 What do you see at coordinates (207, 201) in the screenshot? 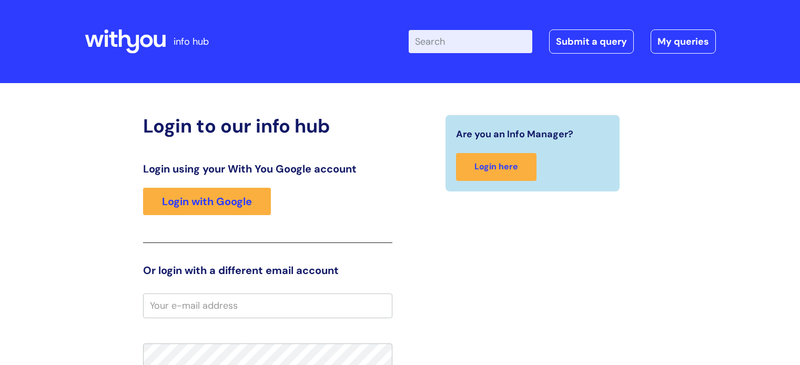
I see `a: Login with Google` at bounding box center [207, 201].